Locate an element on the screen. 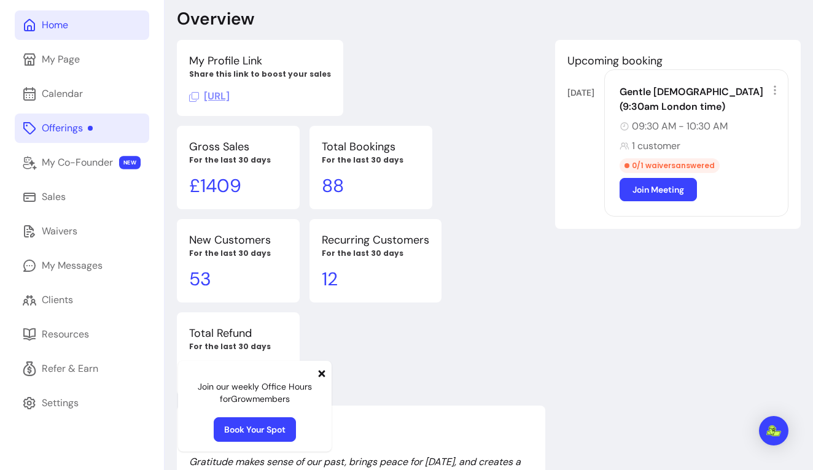 This screenshot has height=470, width=813. p: Gross Sales is located at coordinates (238, 147).